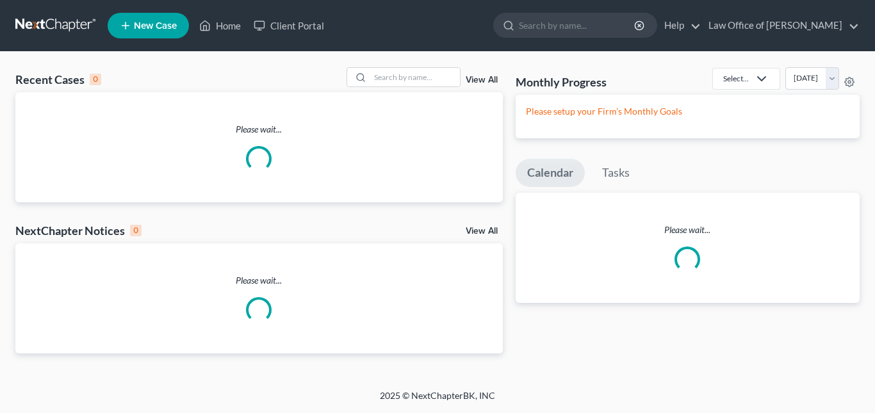 This screenshot has height=413, width=875. Describe the element at coordinates (58, 79) in the screenshot. I see `div: Recent Cases` at that location.